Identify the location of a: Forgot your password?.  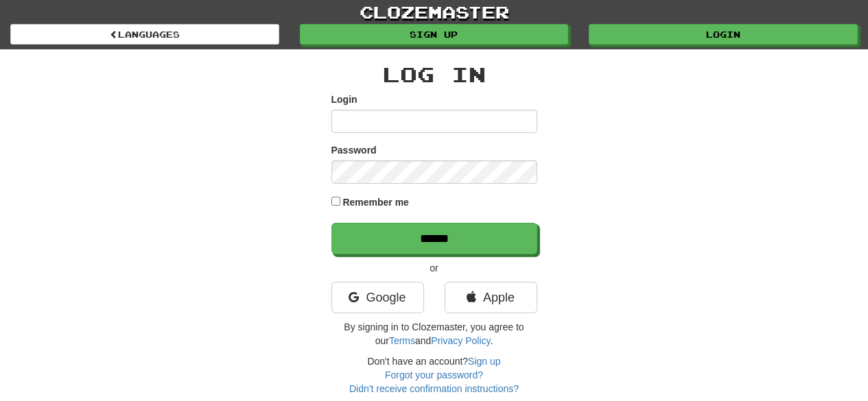
(434, 376).